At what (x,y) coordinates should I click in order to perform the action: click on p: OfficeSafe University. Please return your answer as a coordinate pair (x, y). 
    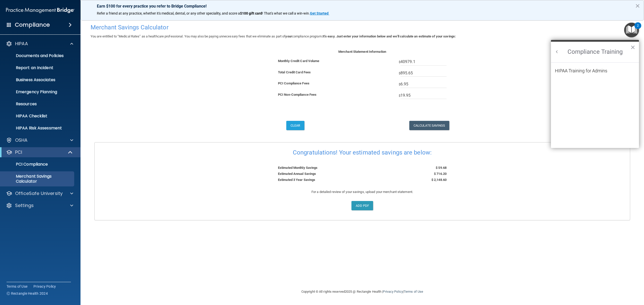
    Looking at the image, I should click on (39, 194).